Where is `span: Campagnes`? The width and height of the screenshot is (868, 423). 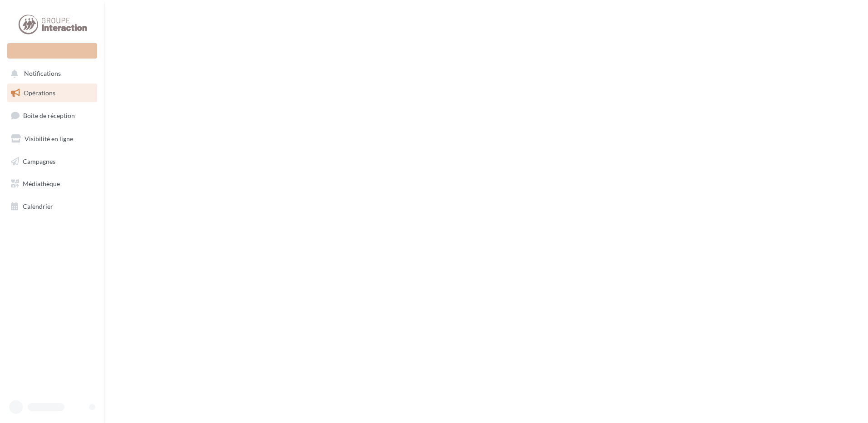
span: Campagnes is located at coordinates (39, 161).